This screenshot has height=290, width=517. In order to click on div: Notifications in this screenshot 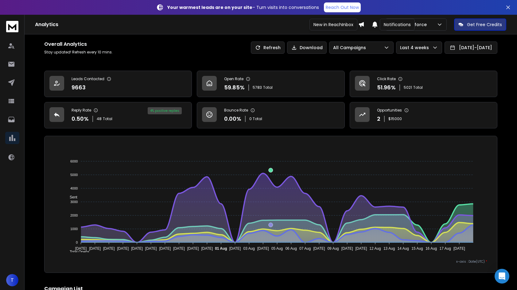, I will do `click(397, 25)`.